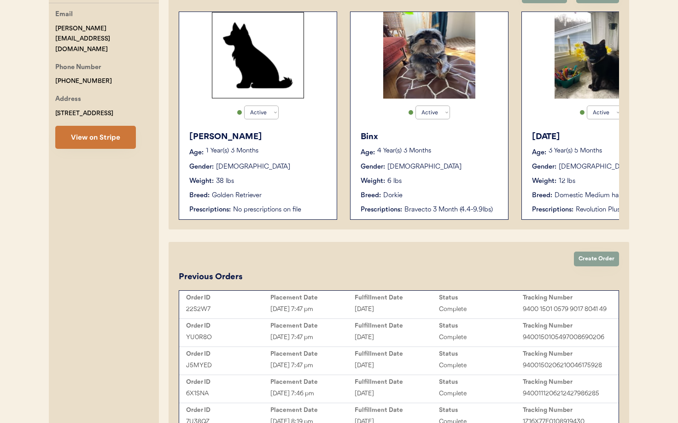  What do you see at coordinates (394, 181) in the screenshot?
I see `div: 6 lbs` at bounding box center [394, 181].